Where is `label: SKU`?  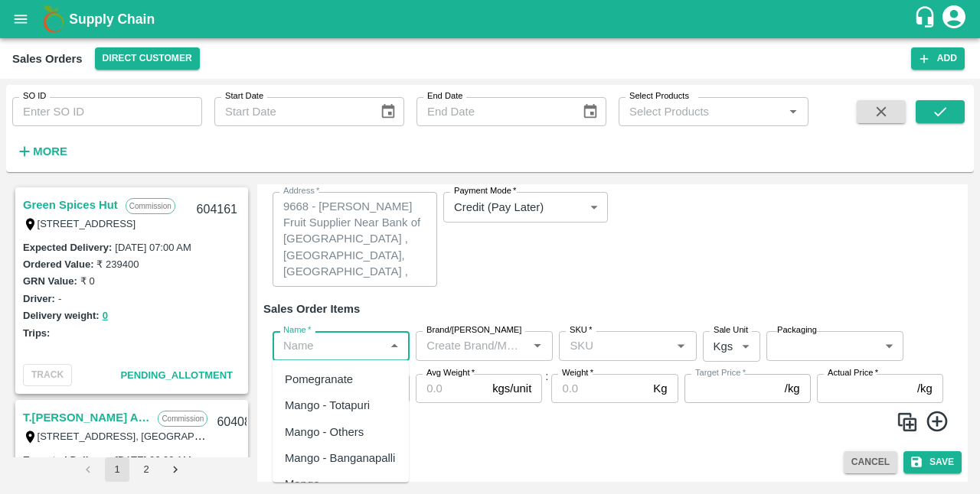
label: SKU is located at coordinates (580, 330).